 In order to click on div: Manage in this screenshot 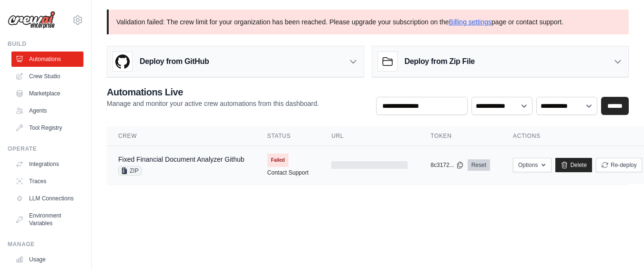, I will do `click(45, 244)`.